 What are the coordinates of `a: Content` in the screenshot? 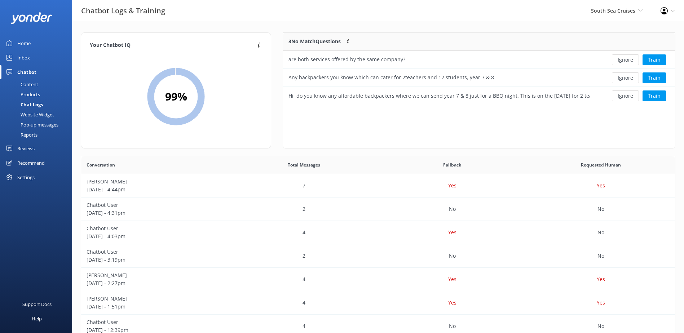 It's located at (38, 84).